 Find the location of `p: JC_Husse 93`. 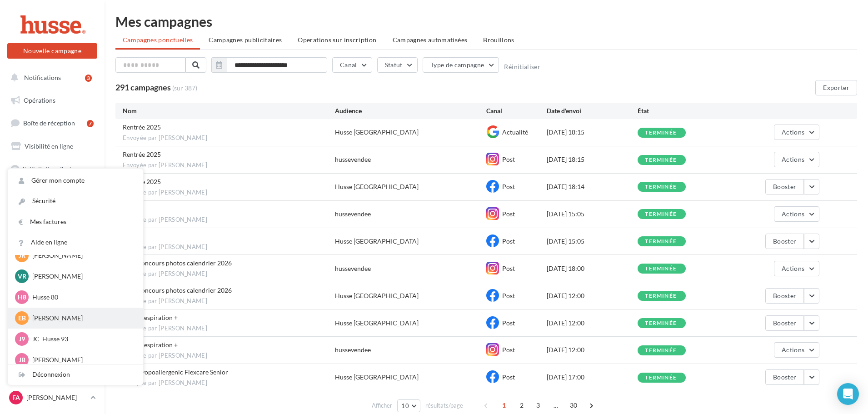

p: JC_Husse 93 is located at coordinates (82, 339).